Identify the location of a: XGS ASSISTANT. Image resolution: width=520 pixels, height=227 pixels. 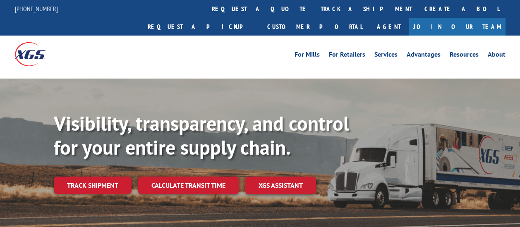
(280, 185).